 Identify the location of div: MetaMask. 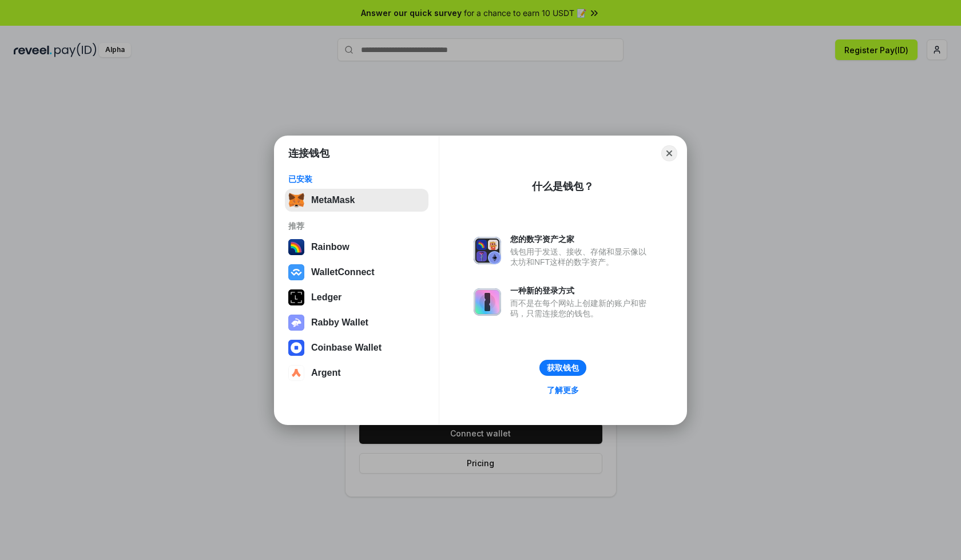
(333, 200).